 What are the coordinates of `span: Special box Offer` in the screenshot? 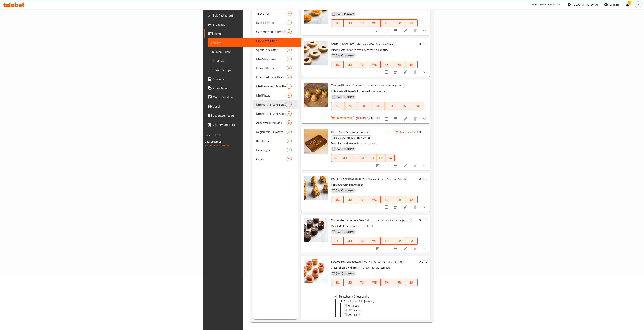 It's located at (271, 50).